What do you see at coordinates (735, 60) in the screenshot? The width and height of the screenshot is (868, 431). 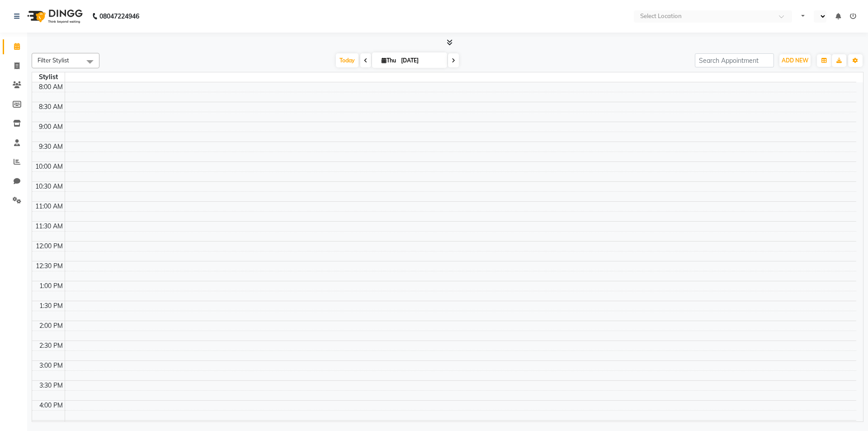 I see `input: Search Appointment` at bounding box center [735, 60].